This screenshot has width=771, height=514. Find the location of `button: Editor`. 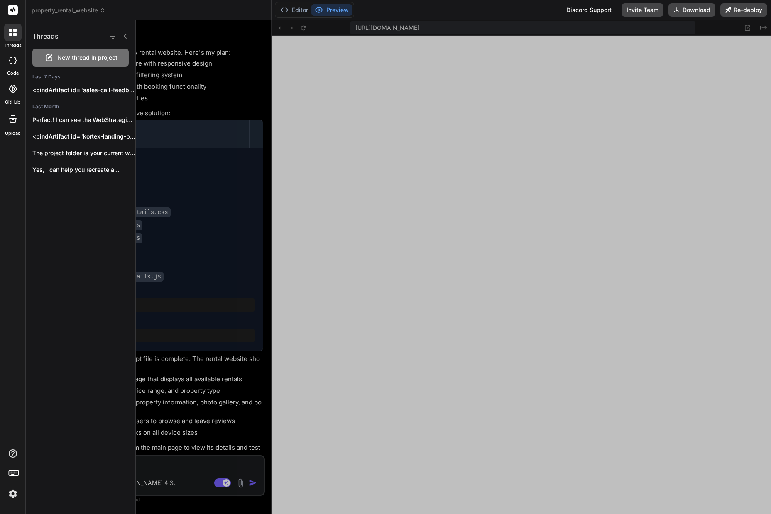

button: Editor is located at coordinates (294, 10).